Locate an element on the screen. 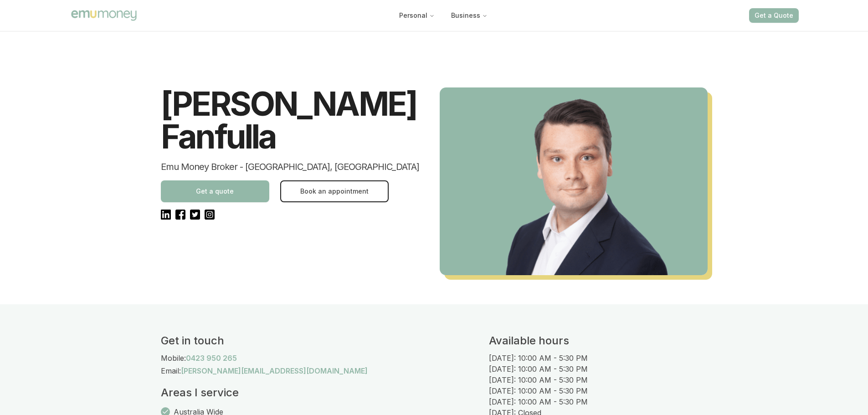 This screenshot has width=868, height=415. button: Business is located at coordinates (469, 15).